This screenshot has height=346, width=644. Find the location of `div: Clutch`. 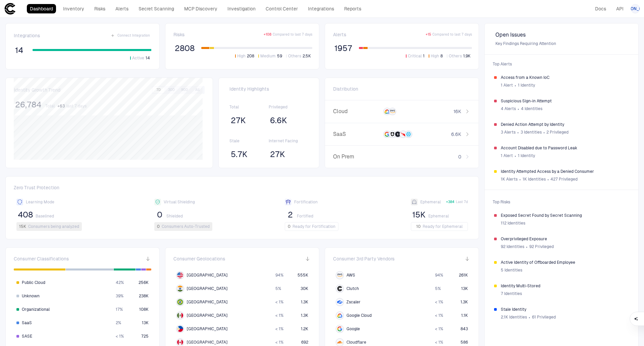

div: Clutch is located at coordinates (340, 288).